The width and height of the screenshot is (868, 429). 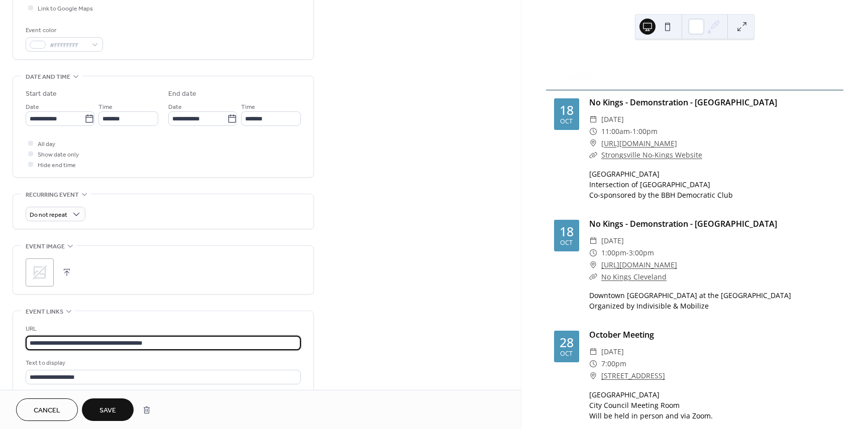 What do you see at coordinates (614, 364) in the screenshot?
I see `span: 7:00pm` at bounding box center [614, 364].